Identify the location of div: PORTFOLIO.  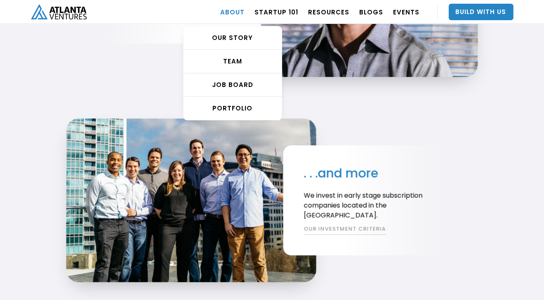
(233, 109).